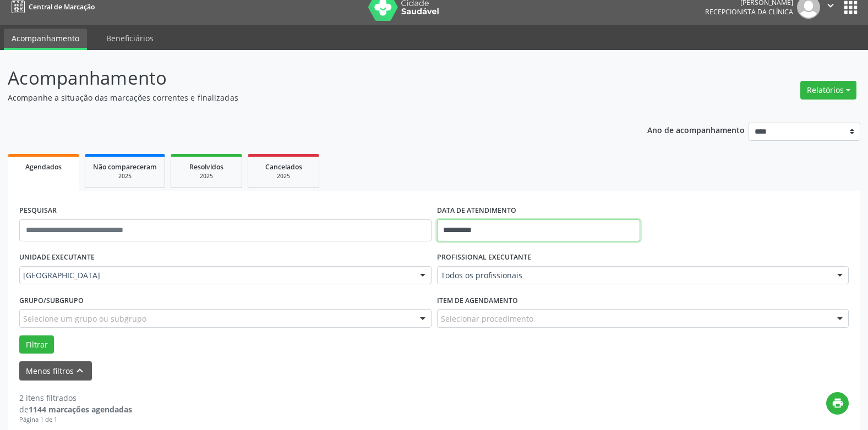  I want to click on a: Acompanhamento, so click(45, 39).